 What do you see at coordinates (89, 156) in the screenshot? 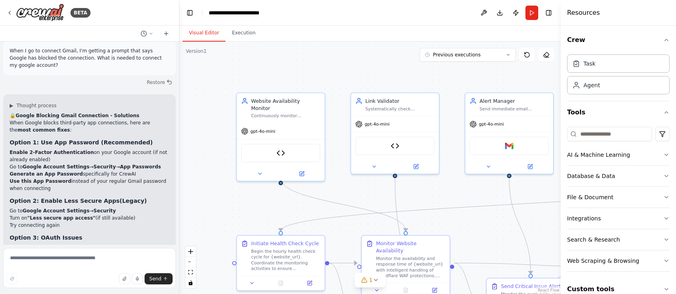
I see `li: on your Google account (if not already enabled)` at bounding box center [89, 156].